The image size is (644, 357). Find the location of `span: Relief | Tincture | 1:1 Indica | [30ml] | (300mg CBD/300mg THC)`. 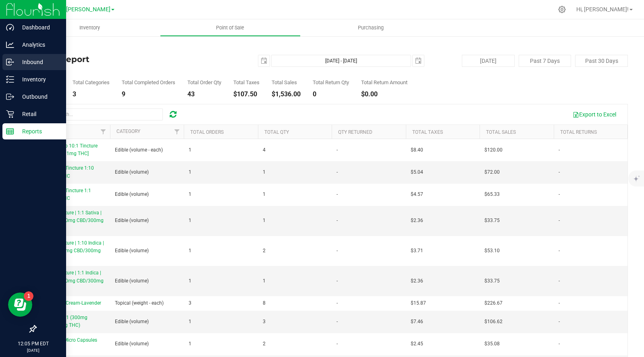

span: Relief | Tincture | 1:1 Indica | [30ml] | (300mg CBD/300mg THC) is located at coordinates (73, 280).